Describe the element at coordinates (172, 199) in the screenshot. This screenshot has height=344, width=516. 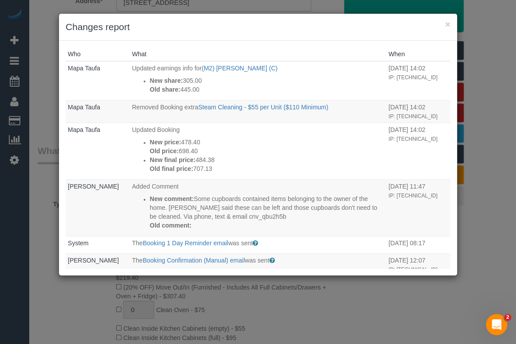
I see `strong: New comment:` at that location.